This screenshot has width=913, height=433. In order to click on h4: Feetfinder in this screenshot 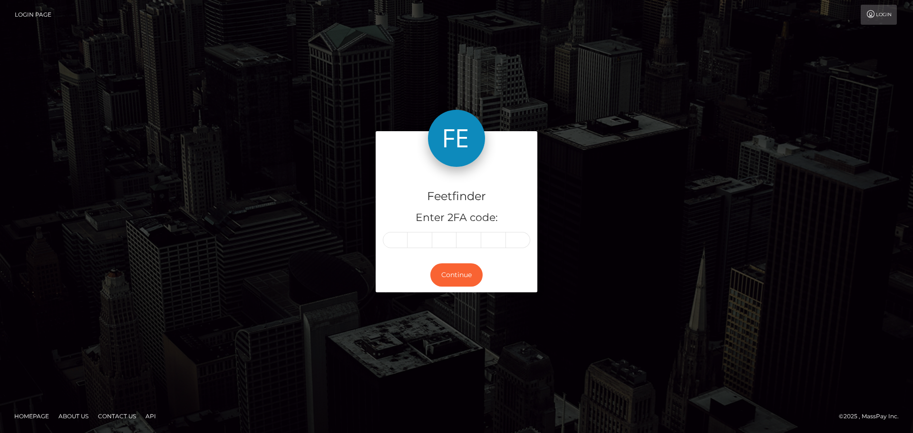, I will do `click(456, 196)`.